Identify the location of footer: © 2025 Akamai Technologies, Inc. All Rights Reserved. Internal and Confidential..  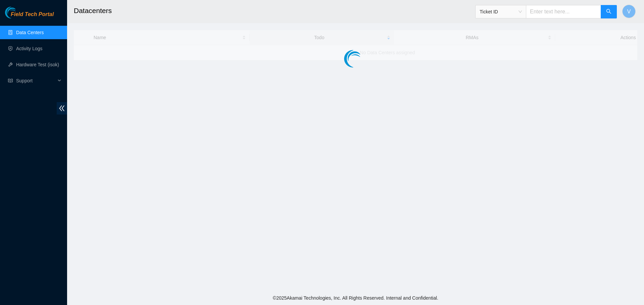
(355, 298).